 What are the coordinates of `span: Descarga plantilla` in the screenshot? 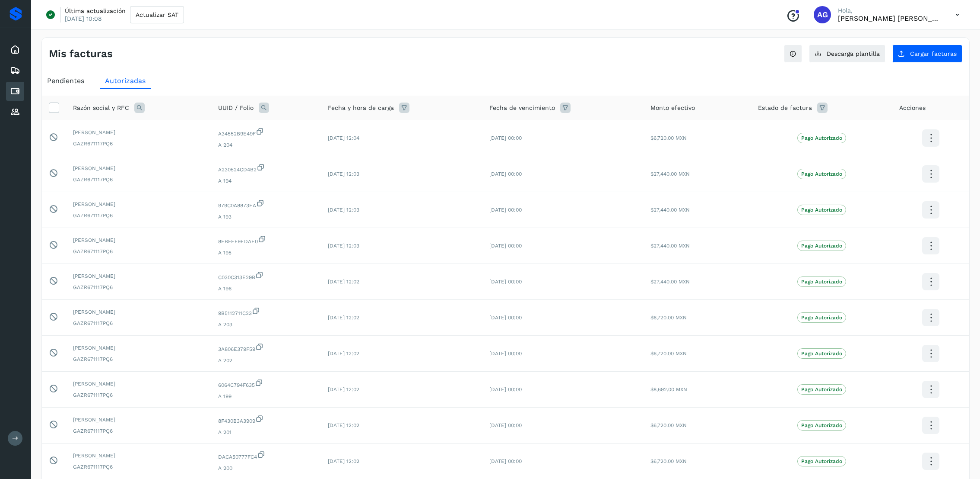 It's located at (853, 54).